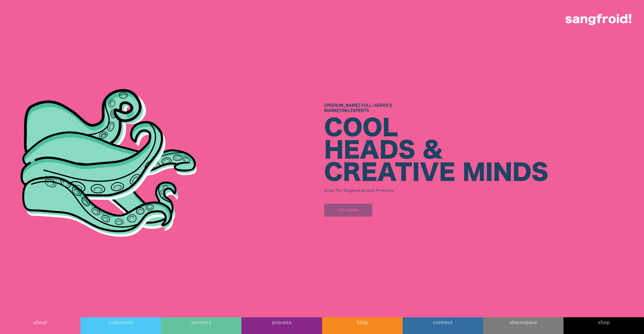 The width and height of the screenshot is (644, 334). What do you see at coordinates (348, 210) in the screenshot?
I see `div: Let's Grow` at bounding box center [348, 210].